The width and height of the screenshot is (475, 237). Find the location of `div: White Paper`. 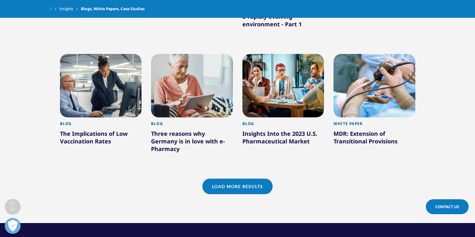

div: White Paper is located at coordinates (374, 125).